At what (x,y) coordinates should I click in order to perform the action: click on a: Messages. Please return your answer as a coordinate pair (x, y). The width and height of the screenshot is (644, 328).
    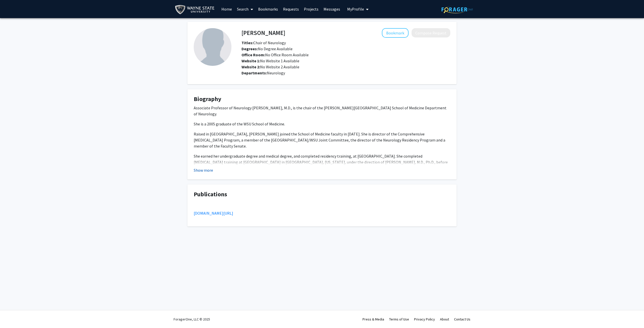
    Looking at the image, I should click on (332, 9).